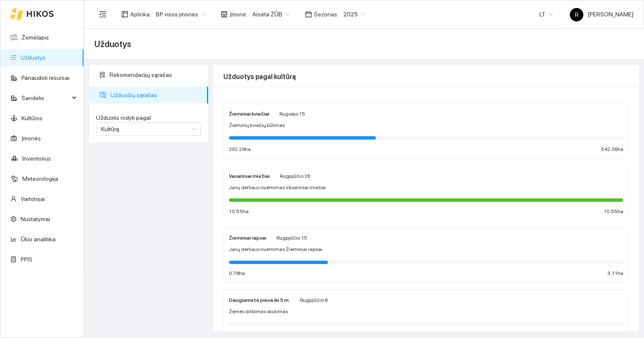 Image resolution: width=644 pixels, height=338 pixels. What do you see at coordinates (32, 118) in the screenshot?
I see `a: Kultūros` at bounding box center [32, 118].